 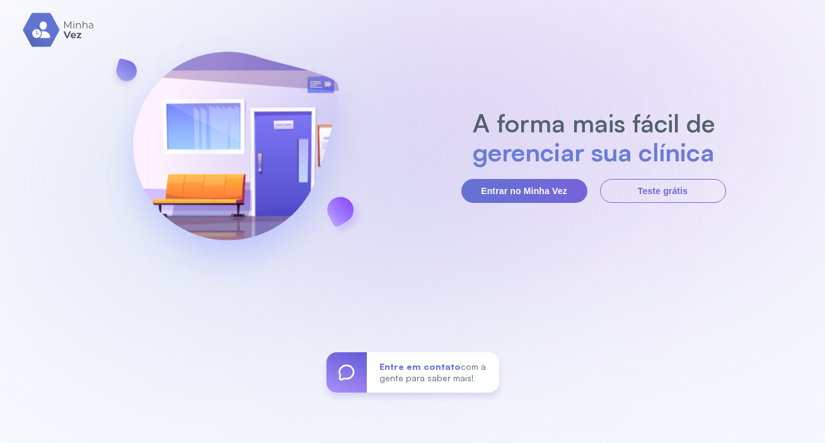 I want to click on h2: A forma mais fácil de, so click(x=593, y=123).